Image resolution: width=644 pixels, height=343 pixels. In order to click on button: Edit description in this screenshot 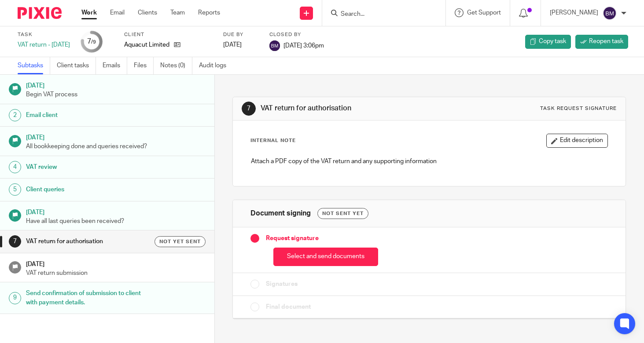, I will do `click(577, 141)`.